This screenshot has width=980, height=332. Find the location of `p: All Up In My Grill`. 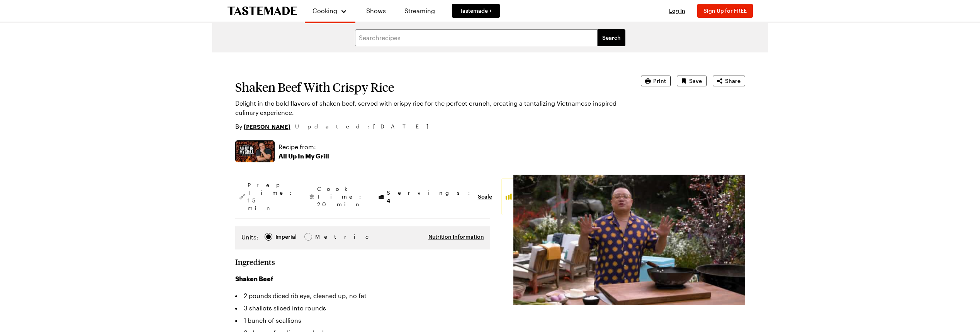

p: All Up In My Grill is located at coordinates (303, 156).